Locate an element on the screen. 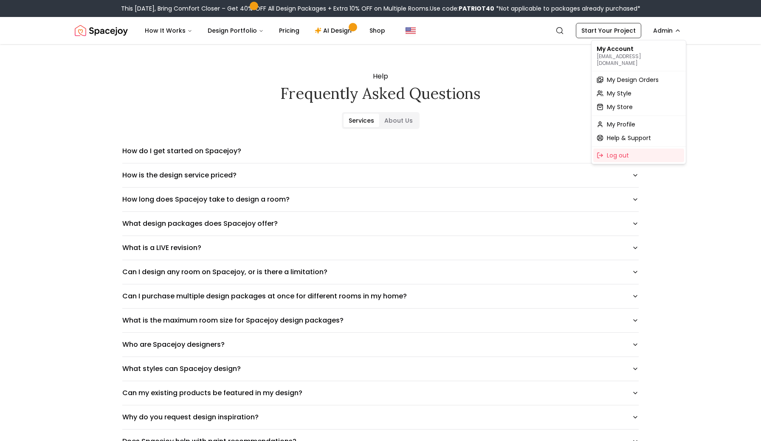  a: My Style is located at coordinates (639, 93).